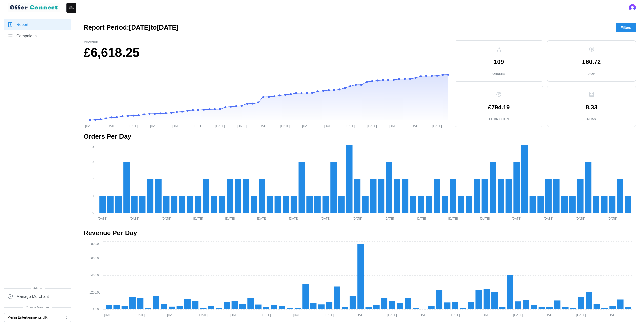 This screenshot has height=326, width=644. I want to click on img: loyalBe Logo, so click(34, 7).